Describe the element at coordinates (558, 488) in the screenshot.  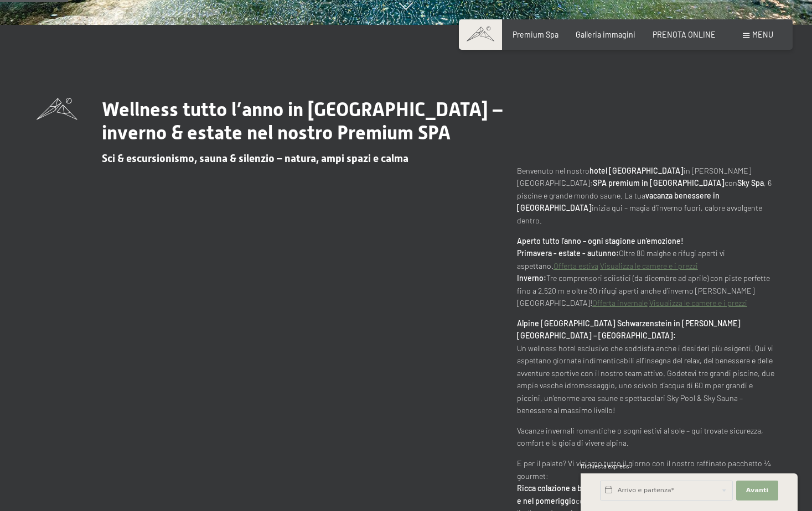
I see `strong: Ricca colazione a buffet` at that location.